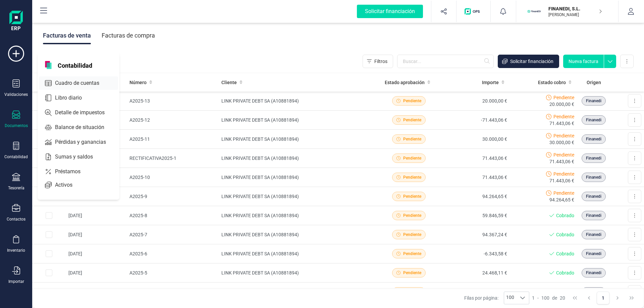 This screenshot has width=644, height=308. Describe the element at coordinates (473, 12) in the screenshot. I see `img: Logo de OPS` at that location.